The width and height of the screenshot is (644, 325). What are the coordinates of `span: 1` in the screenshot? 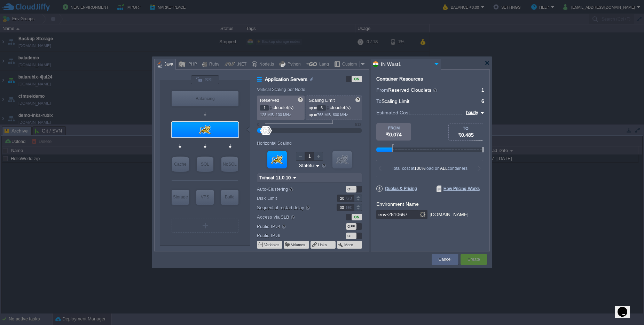 It's located at (483, 90).